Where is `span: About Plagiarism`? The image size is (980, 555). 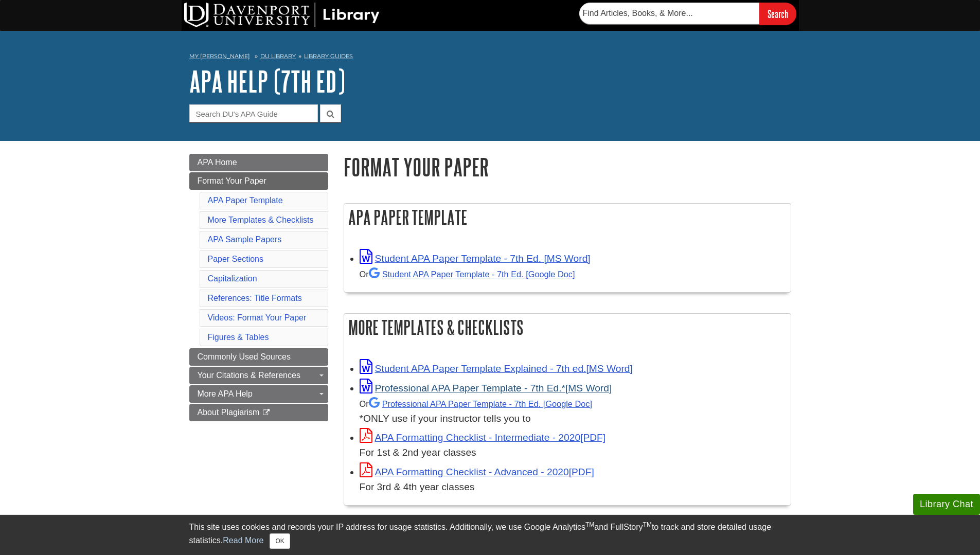
span: About Plagiarism is located at coordinates (228, 412).